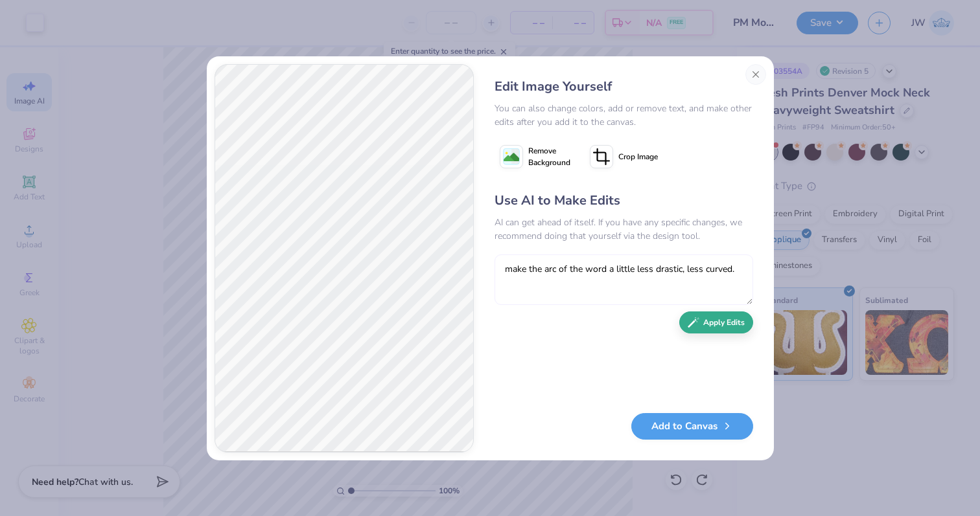 Image resolution: width=980 pixels, height=516 pixels. Describe the element at coordinates (692, 426) in the screenshot. I see `button: Add to Canvas` at that location.